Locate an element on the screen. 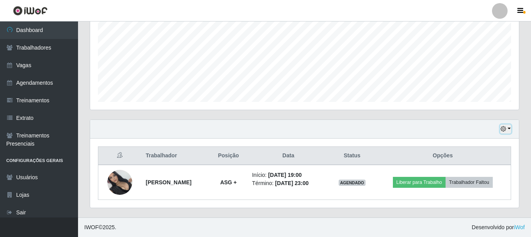  th: Status is located at coordinates (352, 156).